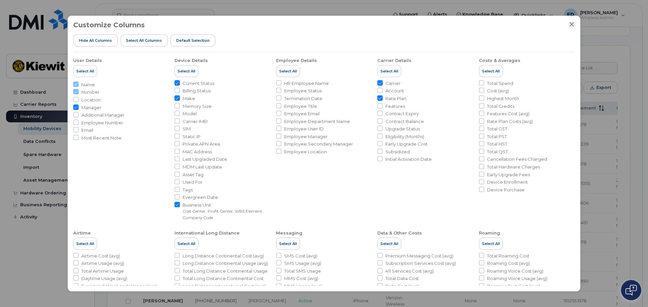  What do you see at coordinates (188, 190) in the screenshot?
I see `span: Tags` at bounding box center [188, 190].